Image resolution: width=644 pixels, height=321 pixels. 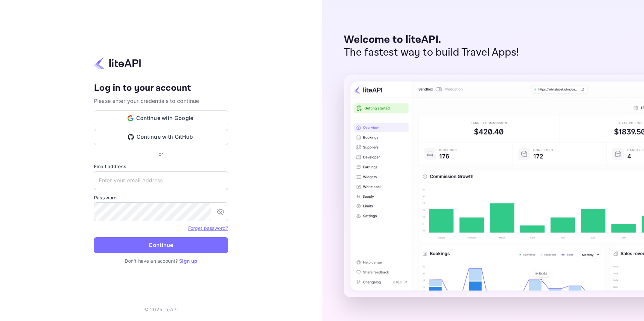 What do you see at coordinates (161, 118) in the screenshot?
I see `button: Continue with Google` at bounding box center [161, 118].